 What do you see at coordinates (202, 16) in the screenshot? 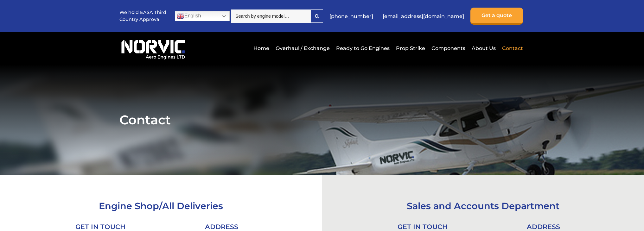
I see `a: English` at bounding box center [202, 16].